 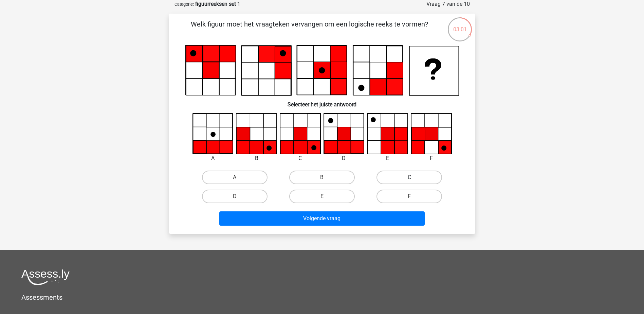 What do you see at coordinates (218, 4) in the screenshot?
I see `strong: figuurreeksen set 1` at bounding box center [218, 4].